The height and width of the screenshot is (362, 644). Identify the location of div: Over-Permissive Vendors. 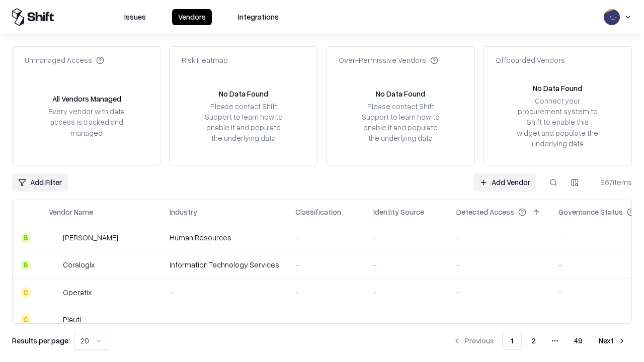
(388, 60).